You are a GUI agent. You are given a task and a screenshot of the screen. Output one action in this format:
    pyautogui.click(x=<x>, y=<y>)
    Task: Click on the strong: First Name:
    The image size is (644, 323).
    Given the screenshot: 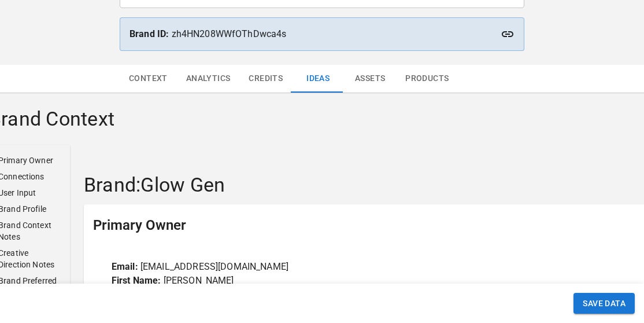 What is the action you would take?
    pyautogui.click(x=136, y=280)
    